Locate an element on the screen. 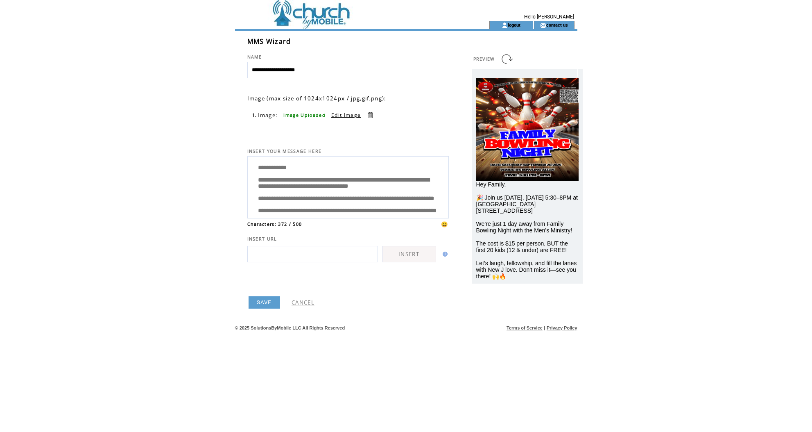  span: Image Uploaded is located at coordinates (304, 115).